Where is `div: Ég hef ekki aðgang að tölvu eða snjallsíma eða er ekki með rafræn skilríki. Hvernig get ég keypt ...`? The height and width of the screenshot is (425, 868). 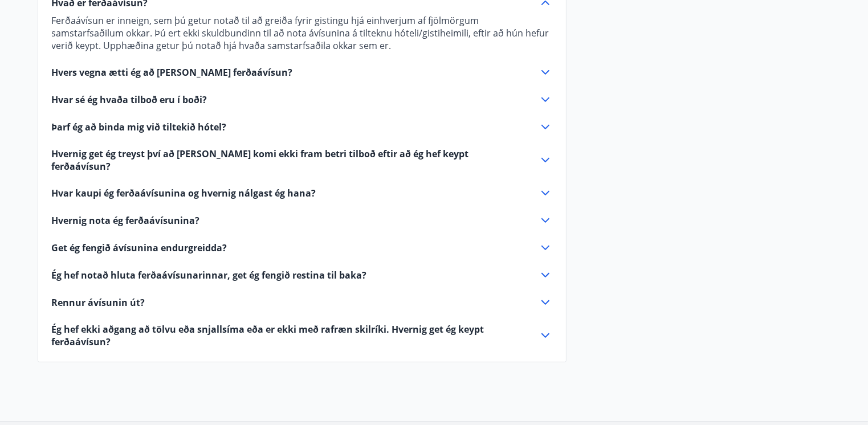
div: Ég hef ekki aðgang að tölvu eða snjallsíma eða er ekki með rafræn skilríki. Hvernig get ég keypt ... is located at coordinates (302, 336).